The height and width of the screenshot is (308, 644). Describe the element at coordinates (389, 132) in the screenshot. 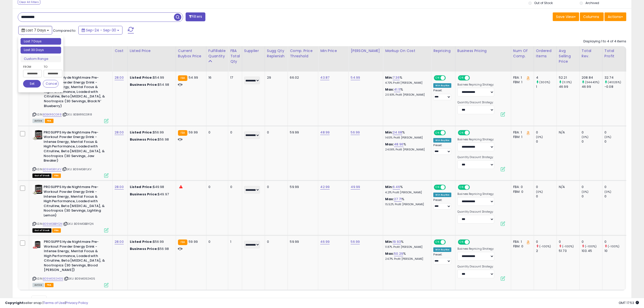

I see `b: Min:` at that location.